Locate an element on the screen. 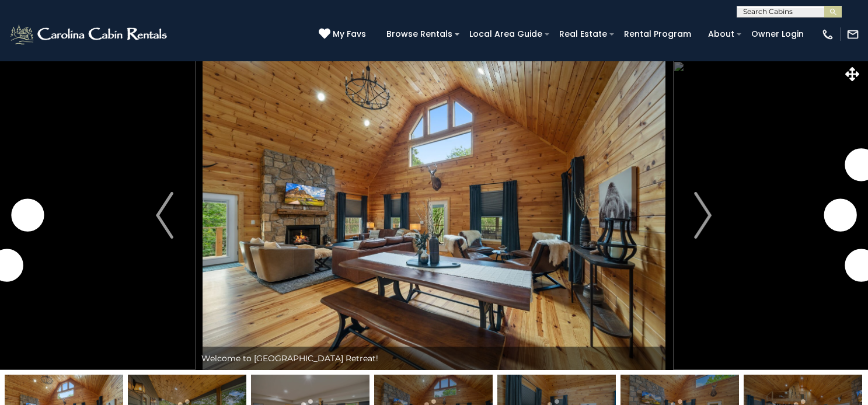 This screenshot has height=405, width=868. a: Rental Program is located at coordinates (657, 34).